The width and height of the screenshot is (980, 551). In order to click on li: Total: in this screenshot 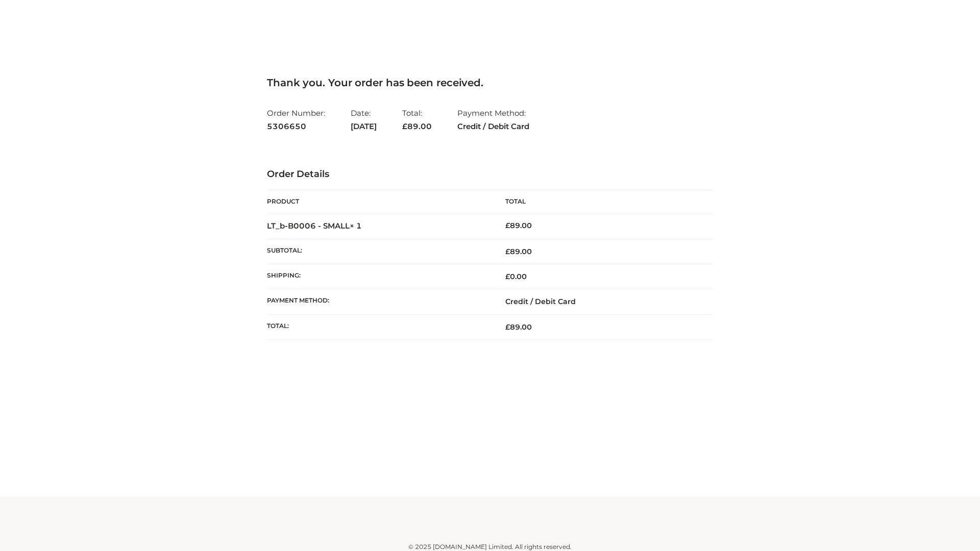, I will do `click(417, 119)`.